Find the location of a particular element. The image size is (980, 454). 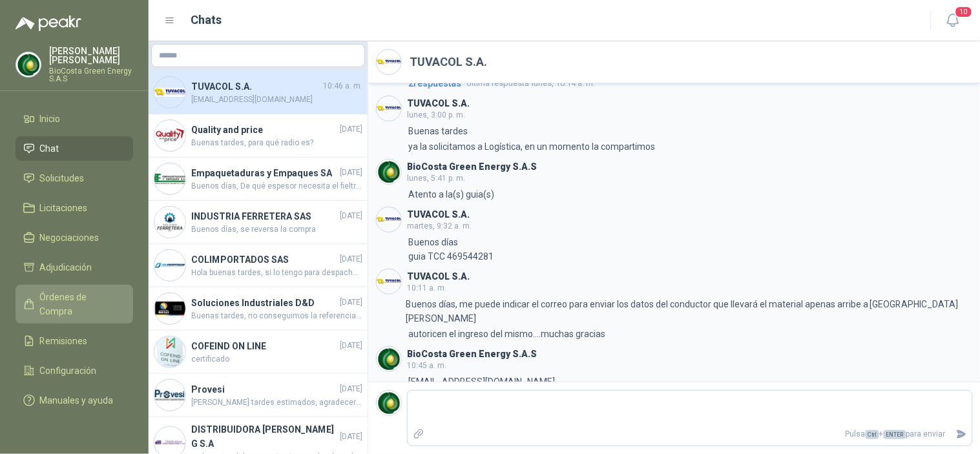

h4: Provesi is located at coordinates (264, 389).